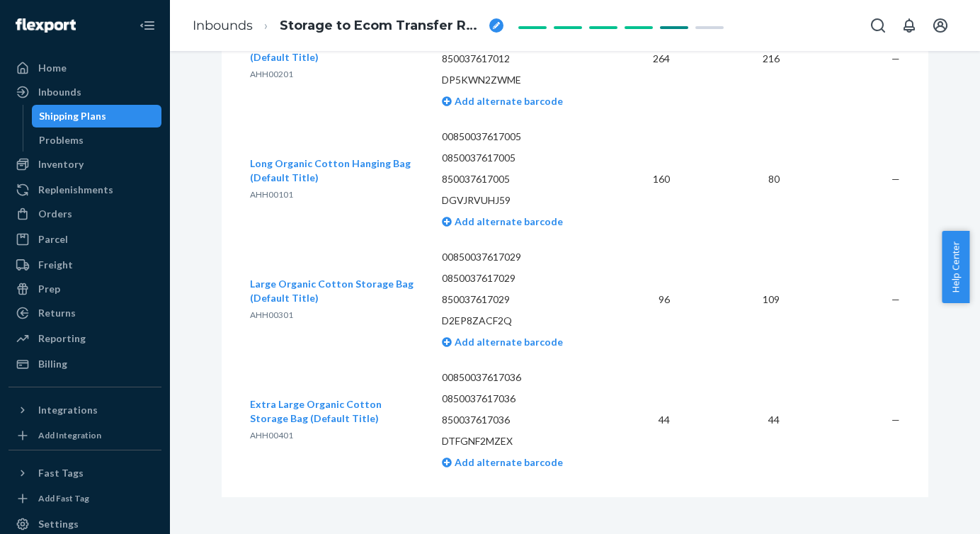 This screenshot has width=980, height=534. I want to click on p: DGVJRVUHJ59, so click(520, 200).